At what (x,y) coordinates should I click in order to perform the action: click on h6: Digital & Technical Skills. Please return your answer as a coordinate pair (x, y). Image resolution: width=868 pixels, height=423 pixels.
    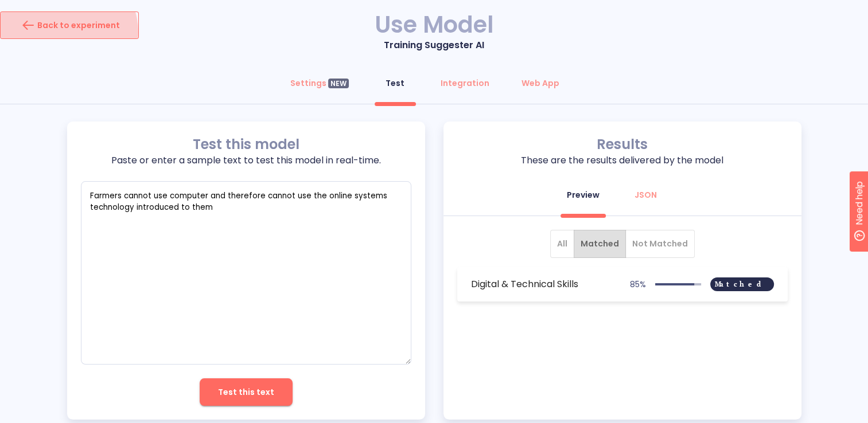
    Looking at the image, I should click on (524, 285).